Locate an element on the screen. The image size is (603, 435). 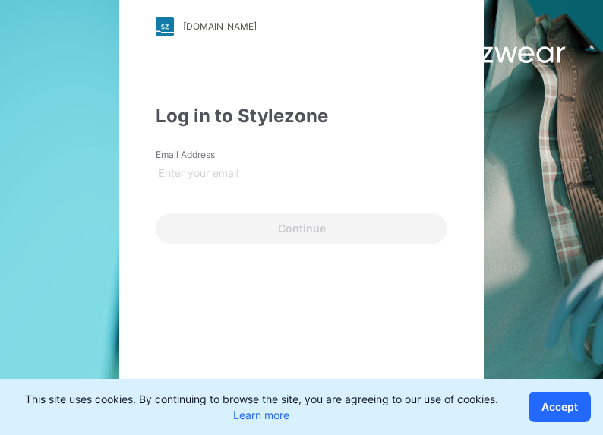
img: stylezone-logo.562084cfcfab977791bfbf7441f1a819.svg is located at coordinates (165, 27).